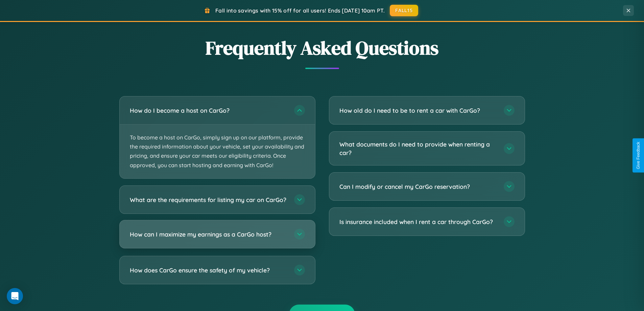 This screenshot has width=644, height=311. Describe the element at coordinates (209, 270) in the screenshot. I see `h3: How does CarGo ensure the safety of my vehicle?` at that location.